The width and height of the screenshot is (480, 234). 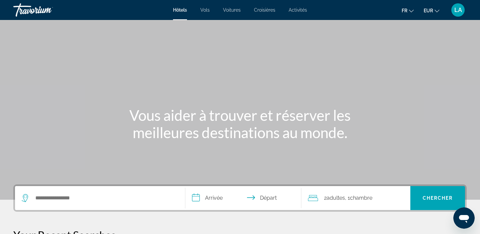 What do you see at coordinates (404, 11) in the screenshot?
I see `span: fr` at bounding box center [404, 11].